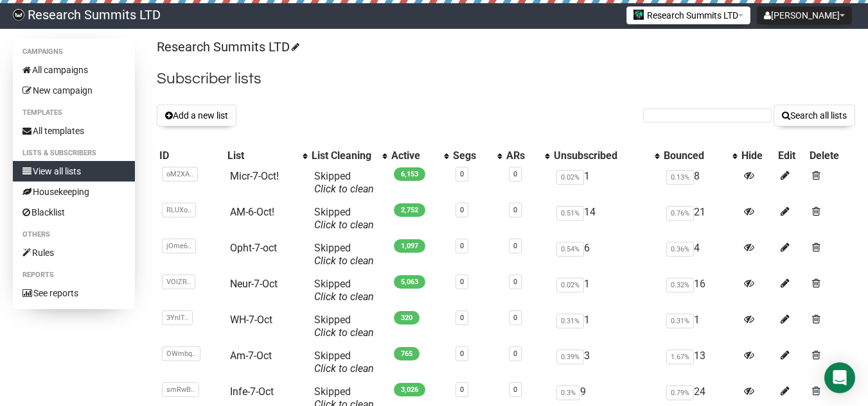 This screenshot has width=868, height=406. I want to click on div: List, so click(262, 156).